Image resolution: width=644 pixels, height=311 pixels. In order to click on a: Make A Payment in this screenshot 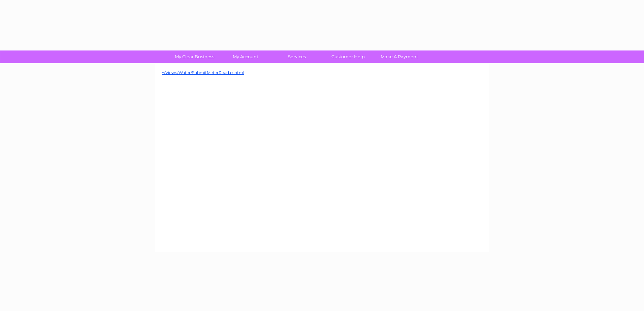, I will do `click(399, 57)`.